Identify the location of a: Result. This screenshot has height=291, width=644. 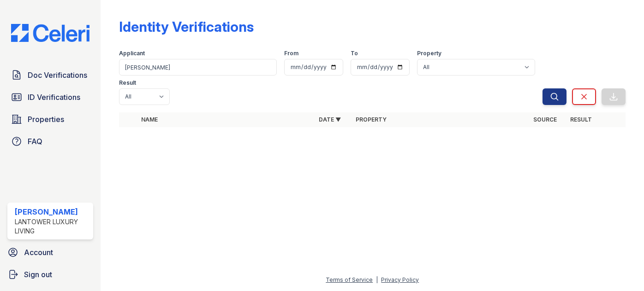
(580, 119).